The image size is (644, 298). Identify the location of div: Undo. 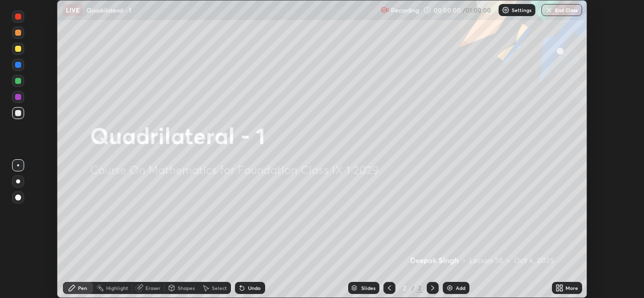
(254, 289).